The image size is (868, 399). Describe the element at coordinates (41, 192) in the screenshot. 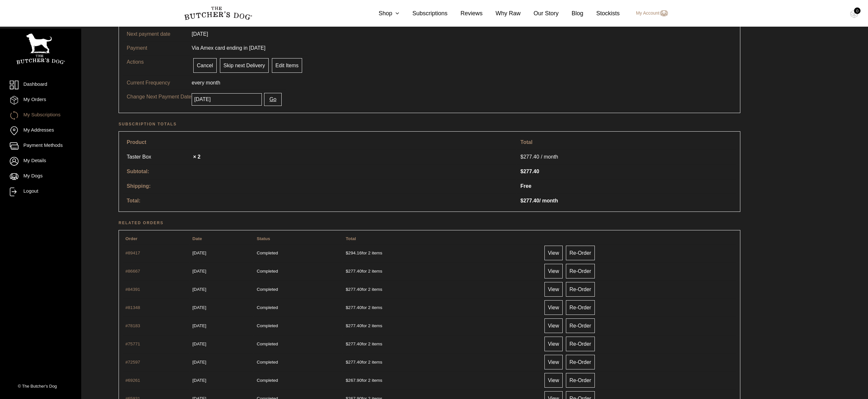

I see `a: Logout` at that location.